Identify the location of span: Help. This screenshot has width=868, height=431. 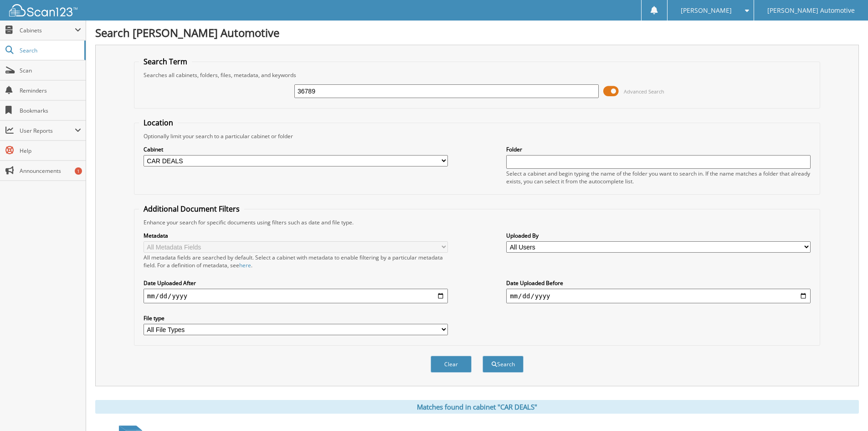
(50, 150).